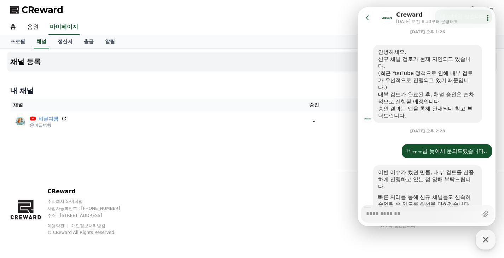 This screenshot has height=258, width=504. What do you see at coordinates (64, 27) in the screenshot?
I see `a: 마이페이지` at bounding box center [64, 27].